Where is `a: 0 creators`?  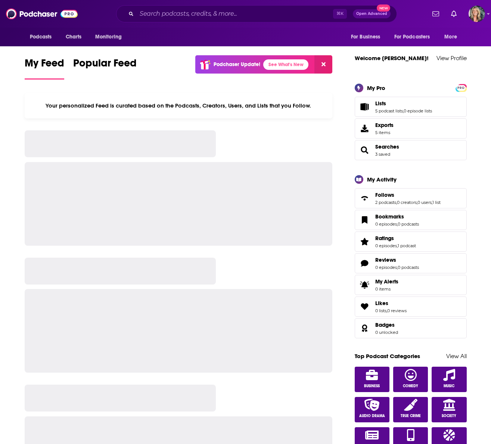
a: 0 creators is located at coordinates (407, 202).